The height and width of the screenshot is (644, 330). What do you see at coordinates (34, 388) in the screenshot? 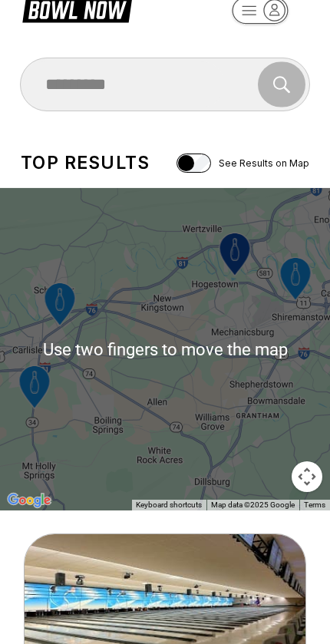
I see `gmp-advanced-marker: Midway Bowling - Carlisle` at bounding box center [34, 388].